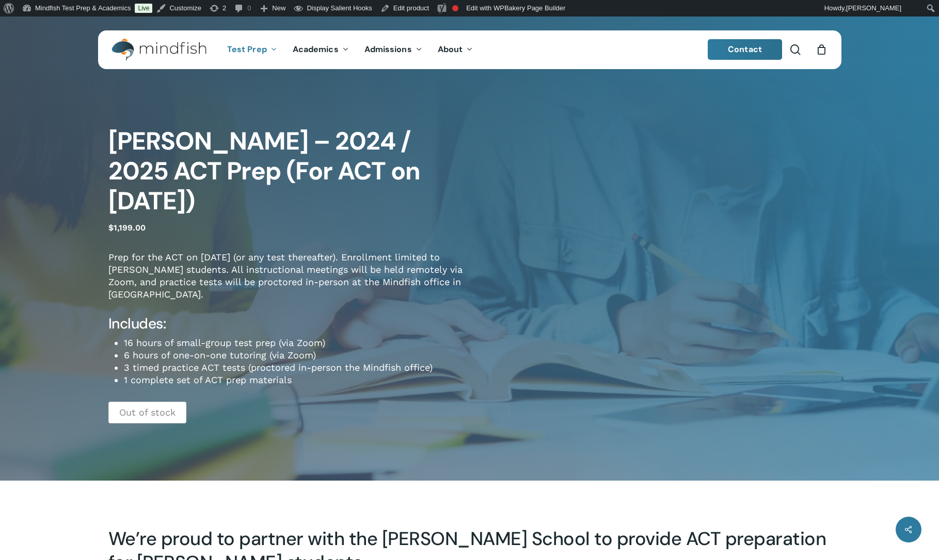 This screenshot has width=939, height=560. I want to click on a: Admissions, so click(394, 49).